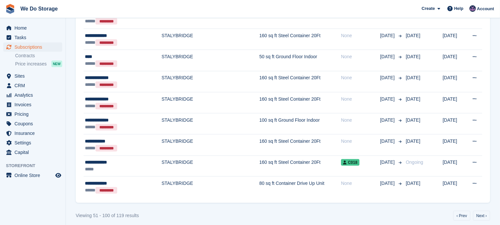 This screenshot has width=500, height=225. Describe the element at coordinates (34, 47) in the screenshot. I see `span: Subscriptions` at that location.